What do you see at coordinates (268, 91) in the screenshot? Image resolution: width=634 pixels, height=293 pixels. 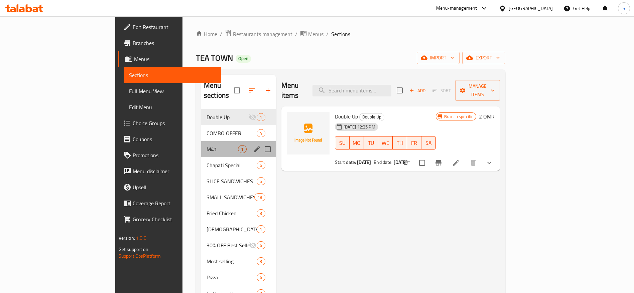 I see `button: Add section` at bounding box center [268, 91].